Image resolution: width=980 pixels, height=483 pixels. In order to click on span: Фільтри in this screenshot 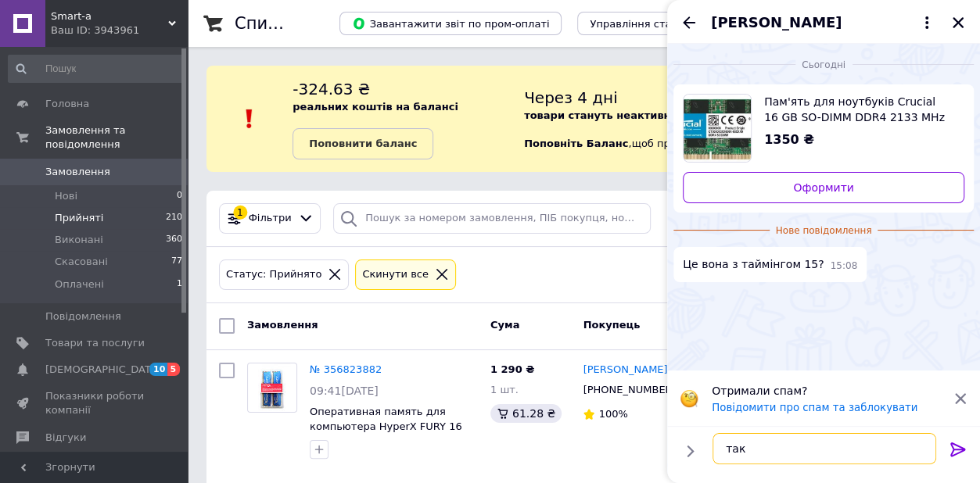, I will do `click(270, 218)`.